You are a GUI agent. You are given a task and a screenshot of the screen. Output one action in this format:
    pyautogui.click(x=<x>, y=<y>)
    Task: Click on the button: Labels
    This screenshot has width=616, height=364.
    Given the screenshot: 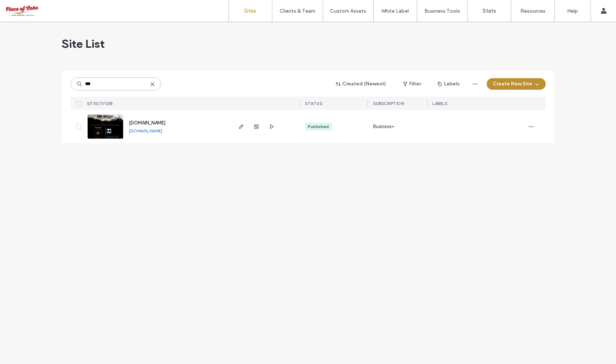 What is the action you would take?
    pyautogui.click(x=449, y=84)
    